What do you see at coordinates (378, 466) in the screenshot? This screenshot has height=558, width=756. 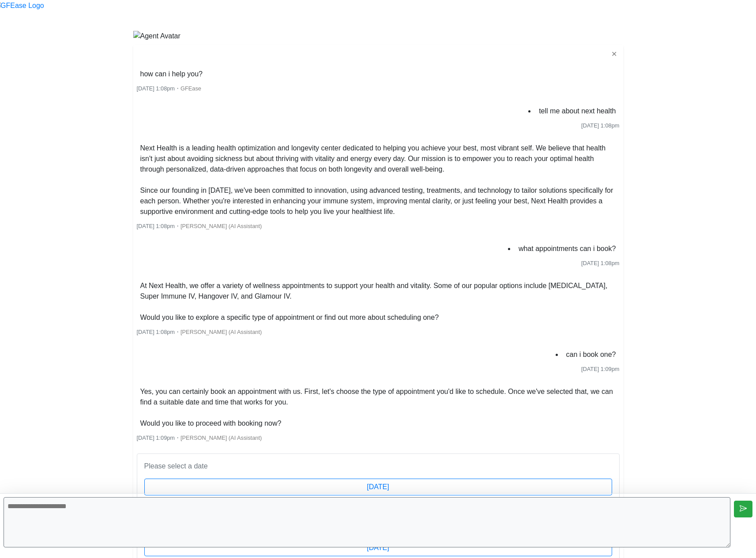 I see `p: Please select a date` at bounding box center [378, 466].